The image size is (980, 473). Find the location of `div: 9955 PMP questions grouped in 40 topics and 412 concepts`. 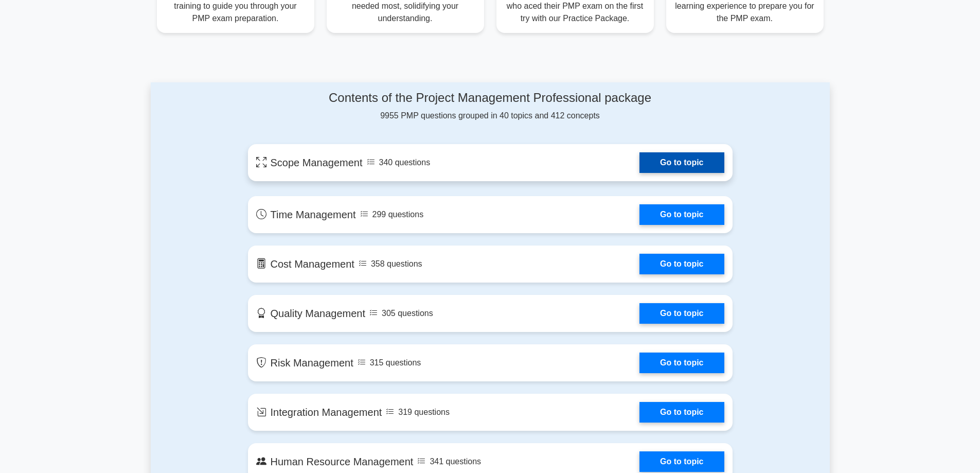

div: 9955 PMP questions grouped in 40 topics and 412 concepts is located at coordinates (490, 106).